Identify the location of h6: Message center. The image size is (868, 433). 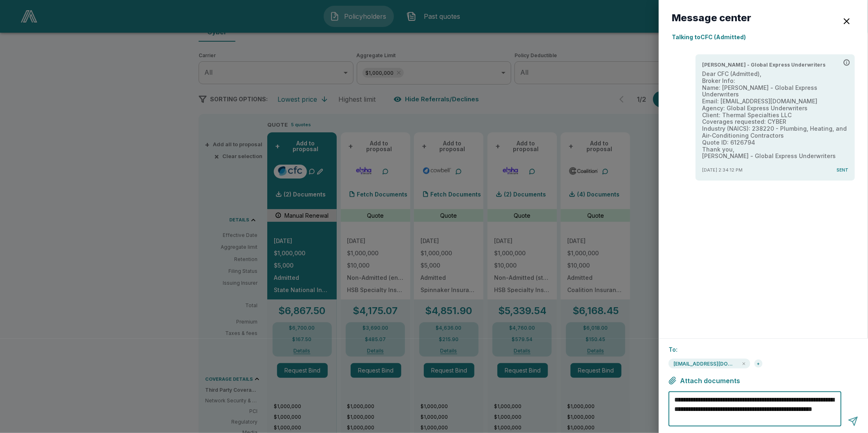
(711, 18).